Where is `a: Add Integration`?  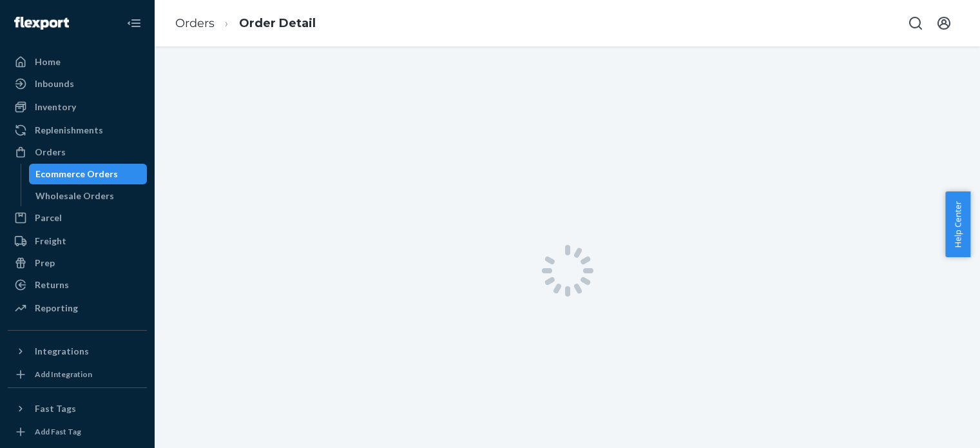 a: Add Integration is located at coordinates (77, 374).